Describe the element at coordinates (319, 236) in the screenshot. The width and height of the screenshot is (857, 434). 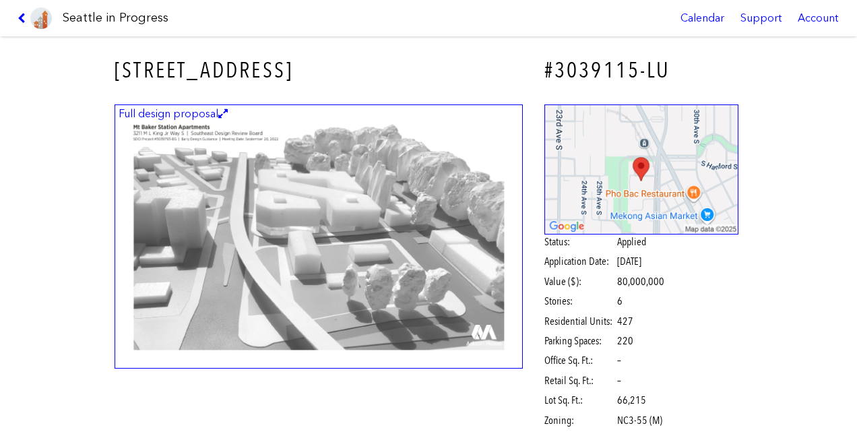
I see `a: Full design proposal` at that location.